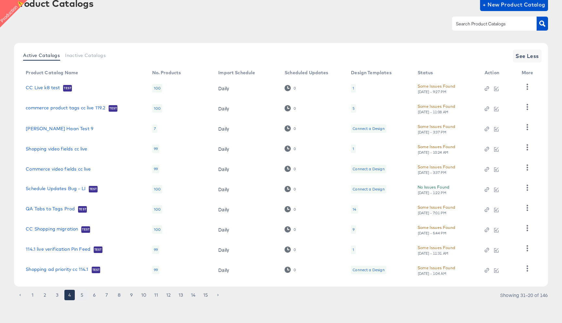 The height and width of the screenshot is (323, 562). What do you see at coordinates (167, 73) in the screenshot?
I see `div: No. Products` at bounding box center [167, 73].